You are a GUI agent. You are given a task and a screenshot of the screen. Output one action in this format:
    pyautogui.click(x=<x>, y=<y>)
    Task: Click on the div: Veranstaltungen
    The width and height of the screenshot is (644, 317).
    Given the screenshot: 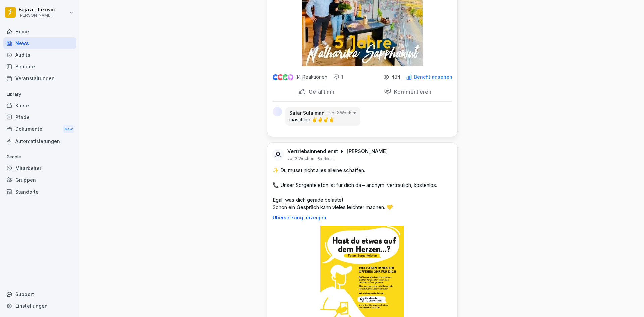 What is the action you would take?
    pyautogui.click(x=40, y=78)
    